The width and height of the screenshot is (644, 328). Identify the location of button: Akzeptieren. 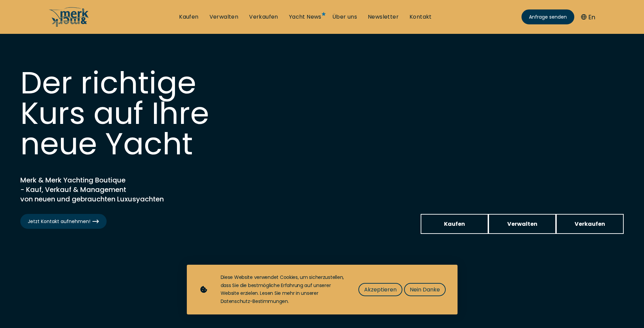
(380, 289).